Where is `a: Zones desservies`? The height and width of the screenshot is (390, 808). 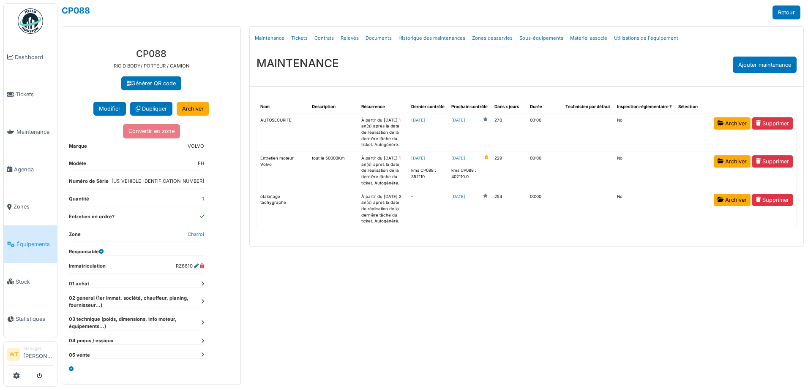
a: Zones desservies is located at coordinates (492, 38).